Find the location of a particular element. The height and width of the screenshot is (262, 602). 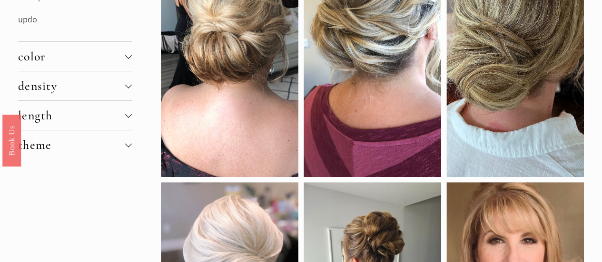

button: density is located at coordinates (75, 86).